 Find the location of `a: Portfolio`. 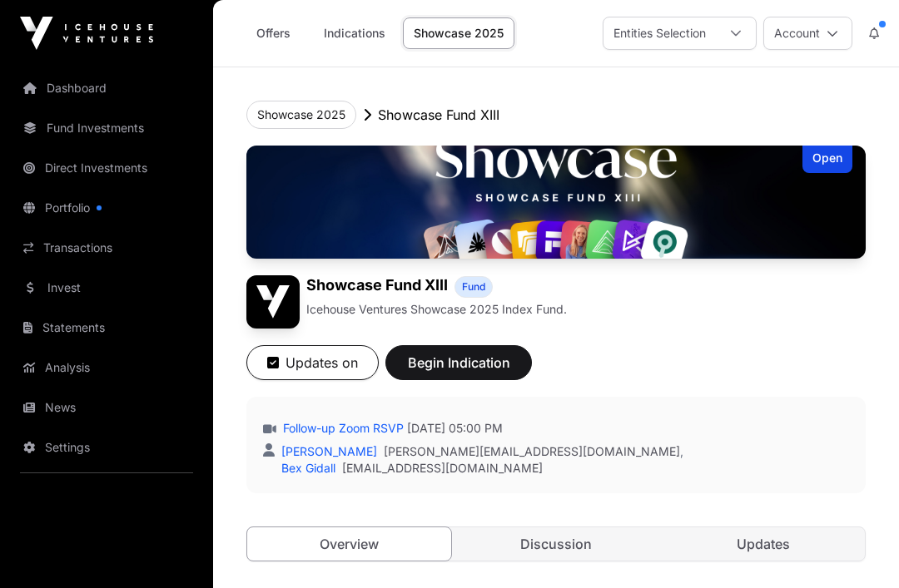

a: Portfolio is located at coordinates (106, 208).